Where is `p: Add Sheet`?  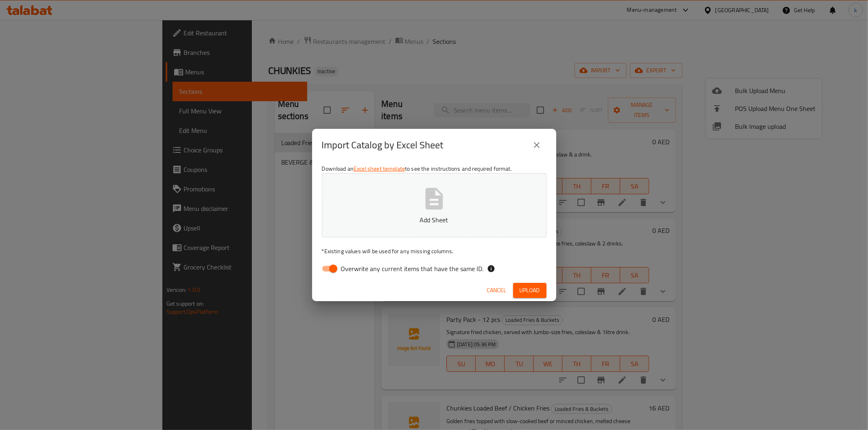
p: Add Sheet is located at coordinates (434, 220).